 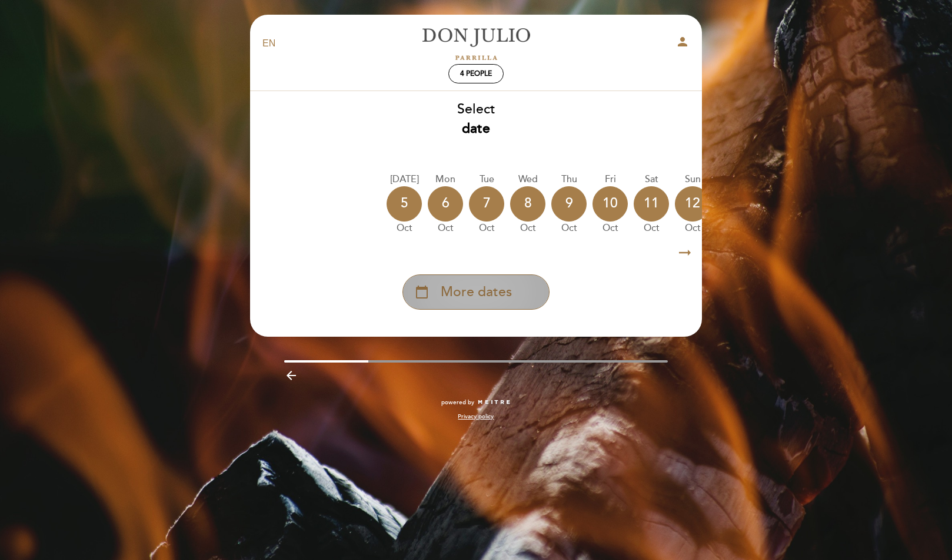 What do you see at coordinates (486, 179) in the screenshot?
I see `div: Tue` at bounding box center [486, 179].